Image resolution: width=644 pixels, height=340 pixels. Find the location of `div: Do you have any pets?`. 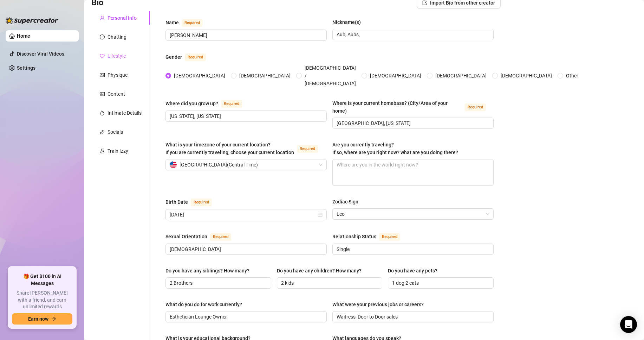

div: Do you have any pets? is located at coordinates (412, 270).